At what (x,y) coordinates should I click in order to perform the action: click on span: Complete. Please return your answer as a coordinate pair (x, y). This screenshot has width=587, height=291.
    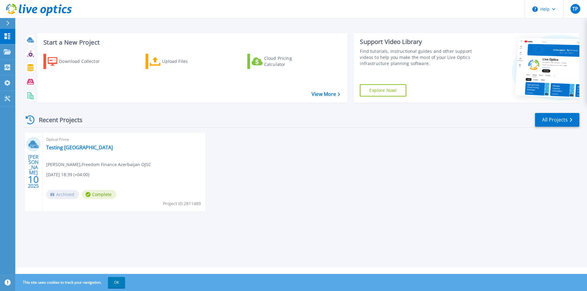
    Looking at the image, I should click on (99, 195).